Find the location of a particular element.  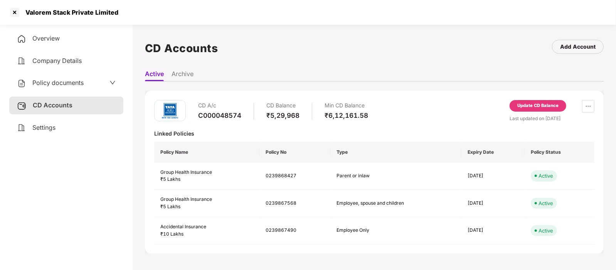

th: Policy No is located at coordinates (295, 152).